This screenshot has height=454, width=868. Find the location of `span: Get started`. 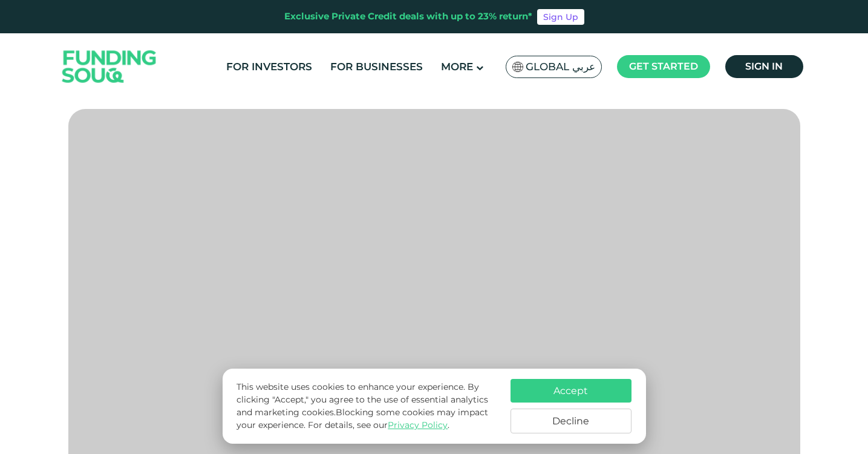

span: Get started is located at coordinates (663, 66).